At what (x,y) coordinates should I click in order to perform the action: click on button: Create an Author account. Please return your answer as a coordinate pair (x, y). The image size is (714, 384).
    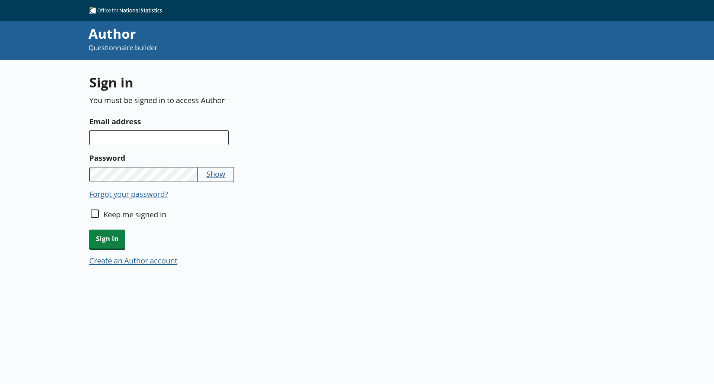
    Looking at the image, I should click on (133, 260).